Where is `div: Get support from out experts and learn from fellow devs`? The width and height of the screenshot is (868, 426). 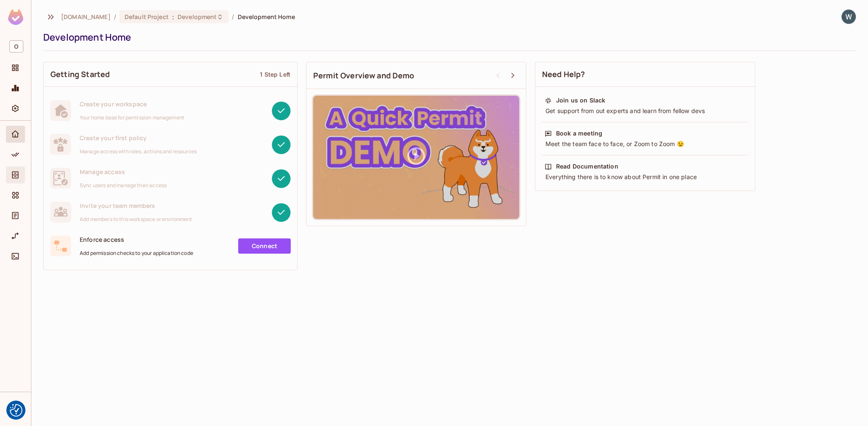
div: Get support from out experts and learn from fellow devs is located at coordinates (645, 111).